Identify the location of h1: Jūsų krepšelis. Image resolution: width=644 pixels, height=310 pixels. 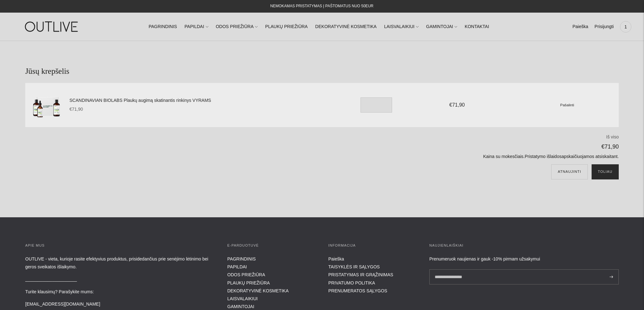
(322, 71).